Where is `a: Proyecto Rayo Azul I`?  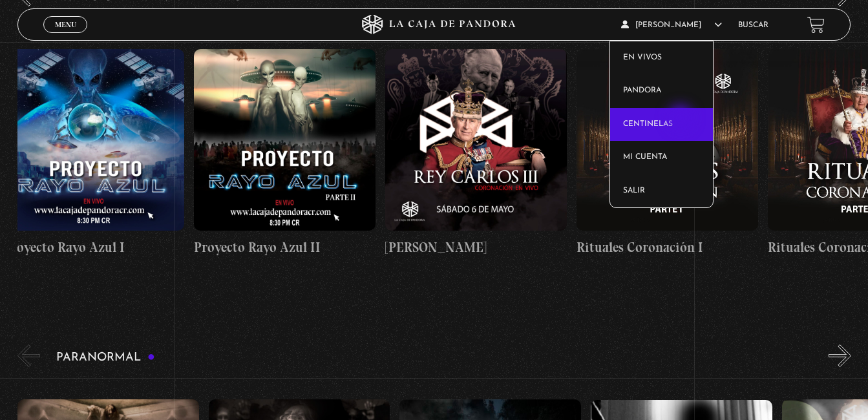 a: Proyecto Rayo Azul I is located at coordinates (94, 153).